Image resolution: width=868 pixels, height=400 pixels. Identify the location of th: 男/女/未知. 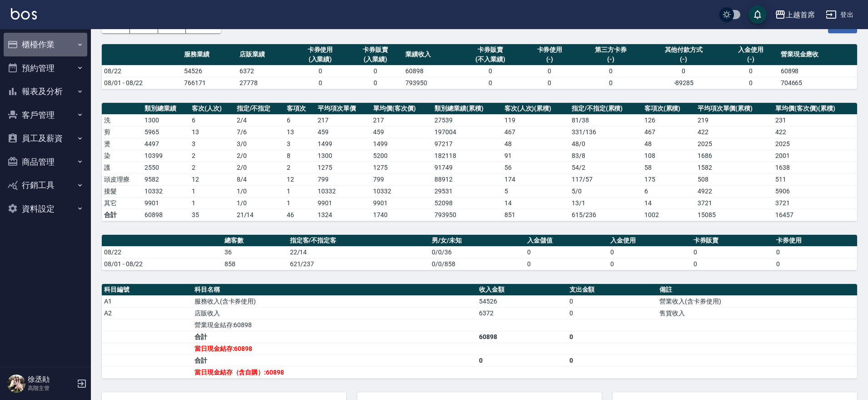
(477, 240).